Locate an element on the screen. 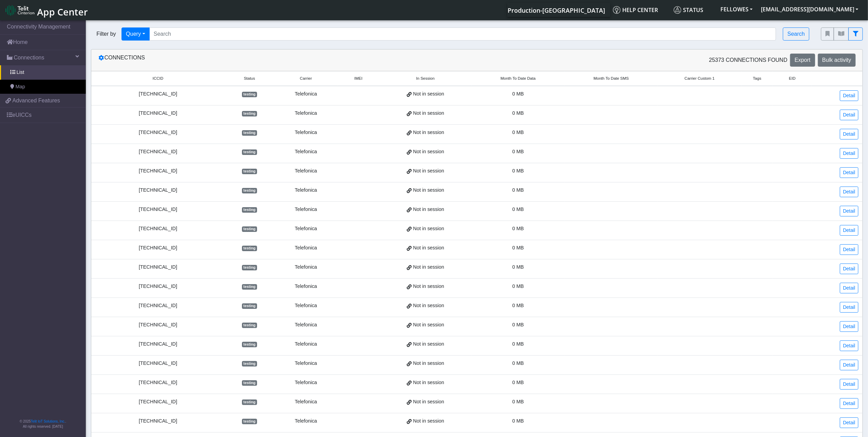  span: Advanced Features is located at coordinates (36, 101).